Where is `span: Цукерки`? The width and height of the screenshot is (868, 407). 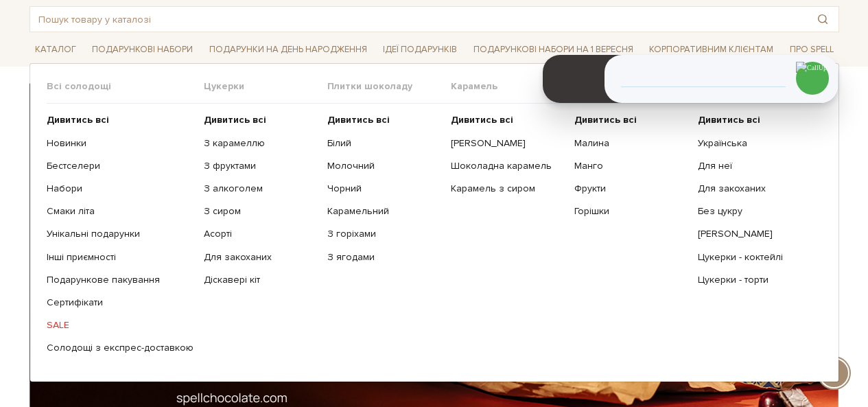
span: Цукерки is located at coordinates (266, 87).